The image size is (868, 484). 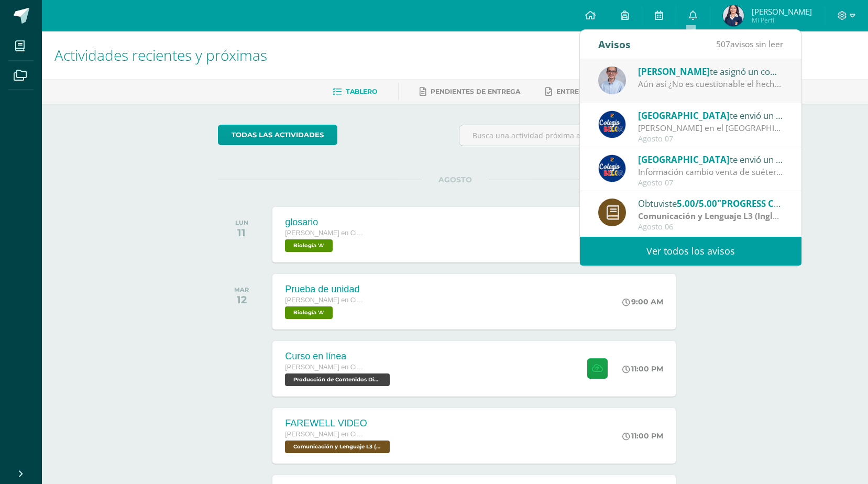 I want to click on div: Obtuviste en, so click(x=711, y=203).